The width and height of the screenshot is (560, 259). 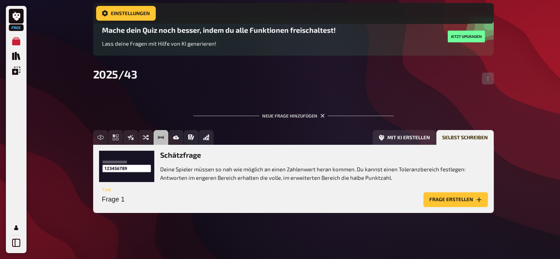 I want to click on button: Offline Frage, so click(x=206, y=137).